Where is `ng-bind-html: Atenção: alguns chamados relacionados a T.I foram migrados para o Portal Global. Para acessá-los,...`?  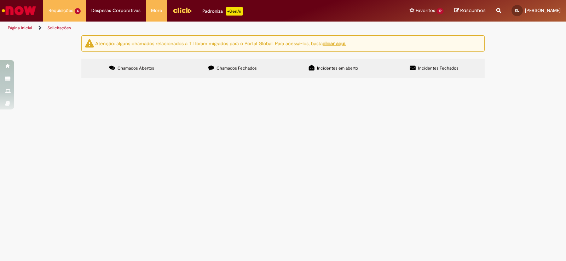
ng-bind-html: Atenção: alguns chamados relacionados a T.I foram migrados para o Portal Global. Para acessá-los,... is located at coordinates (221, 43).